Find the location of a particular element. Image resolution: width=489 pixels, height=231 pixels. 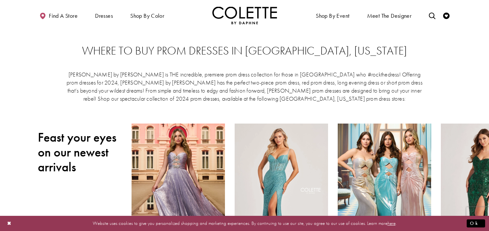

span: Meet the designer is located at coordinates (390, 16).